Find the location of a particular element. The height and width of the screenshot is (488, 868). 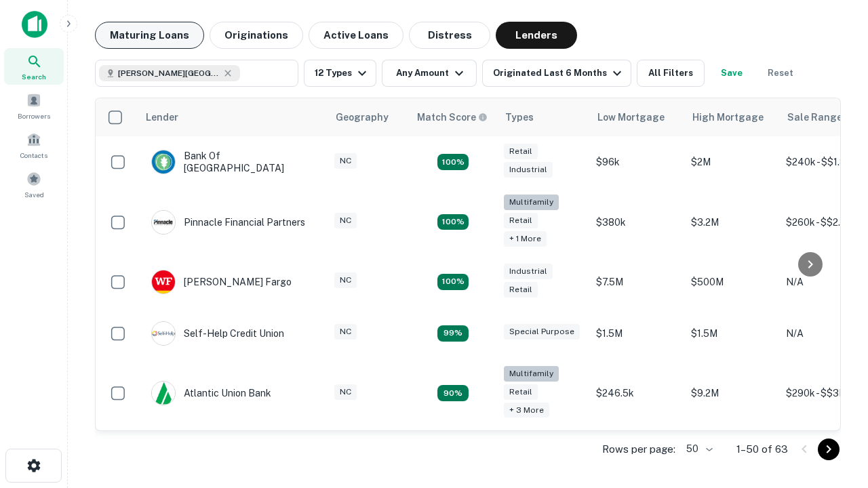

div: High Mortgage is located at coordinates (728, 118).